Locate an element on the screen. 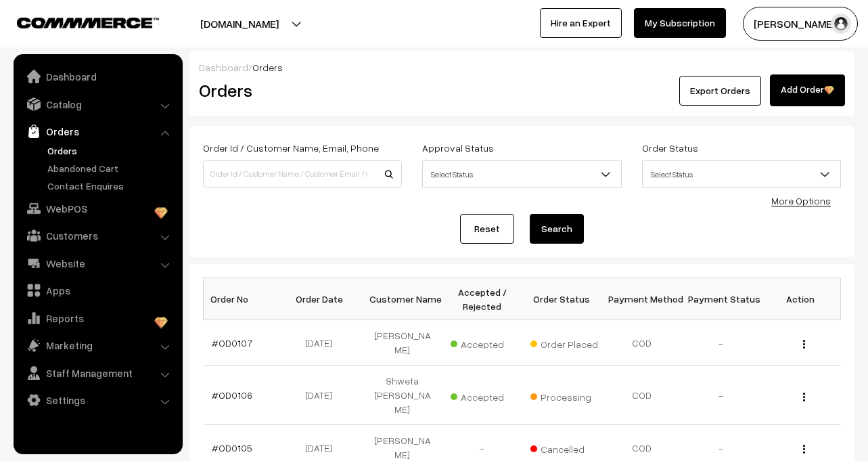  a: Marketing is located at coordinates (98, 345).